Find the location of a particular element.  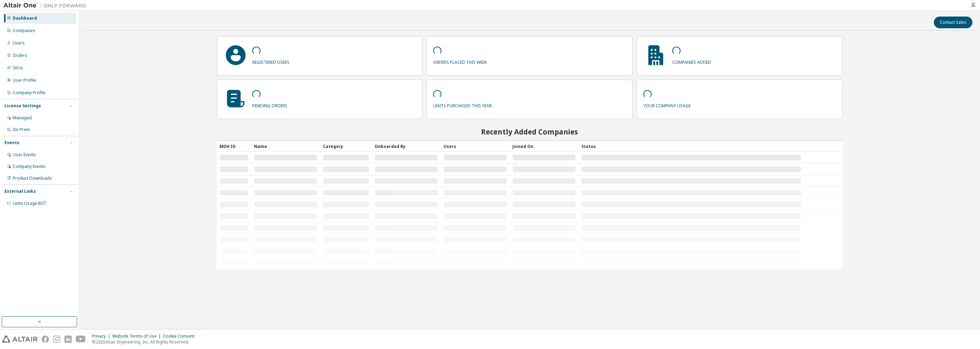

p: pending orders is located at coordinates (269, 105).